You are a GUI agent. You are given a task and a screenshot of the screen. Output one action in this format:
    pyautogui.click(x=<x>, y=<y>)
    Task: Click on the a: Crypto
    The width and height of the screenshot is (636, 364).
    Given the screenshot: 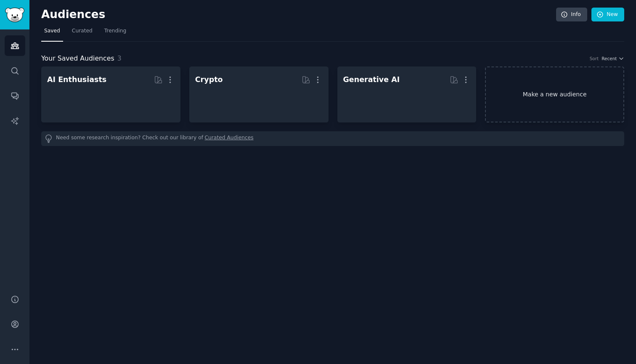 What is the action you would take?
    pyautogui.click(x=259, y=94)
    